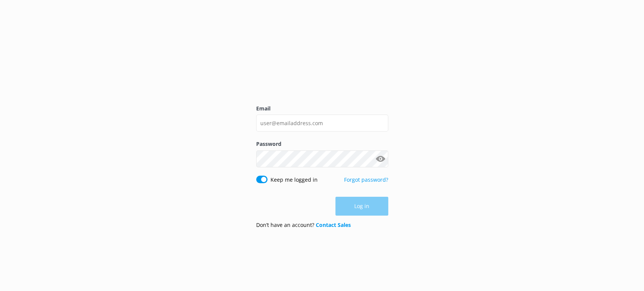  Describe the element at coordinates (366, 179) in the screenshot. I see `a: Forgot password?` at that location.